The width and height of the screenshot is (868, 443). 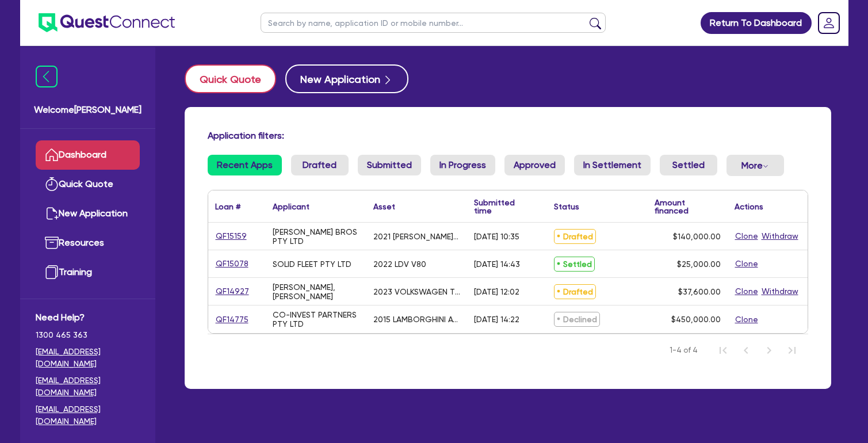 What do you see at coordinates (231, 236) in the screenshot?
I see `a: QF15159` at bounding box center [231, 236].